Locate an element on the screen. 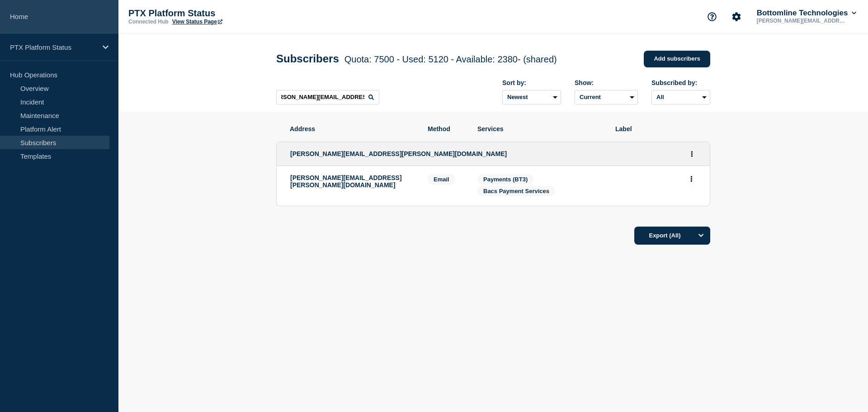 Image resolution: width=868 pixels, height=412 pixels. span: Bacs Payment Services is located at coordinates (517, 191).